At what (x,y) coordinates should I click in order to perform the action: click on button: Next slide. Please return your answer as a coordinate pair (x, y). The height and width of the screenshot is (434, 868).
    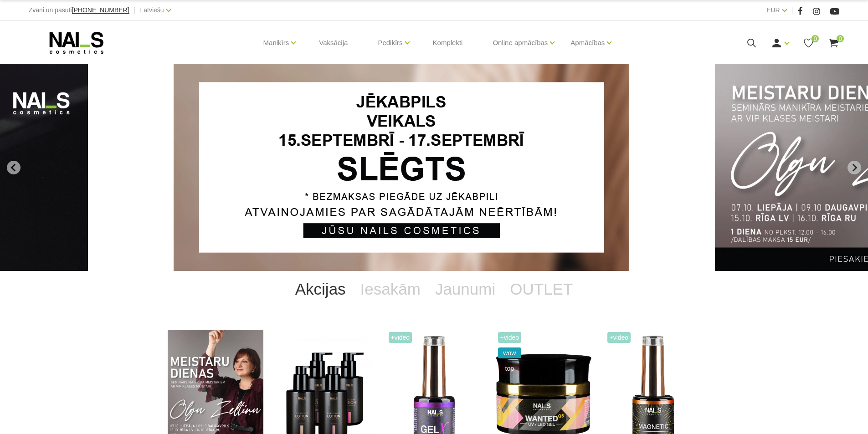
    Looking at the image, I should click on (854, 168).